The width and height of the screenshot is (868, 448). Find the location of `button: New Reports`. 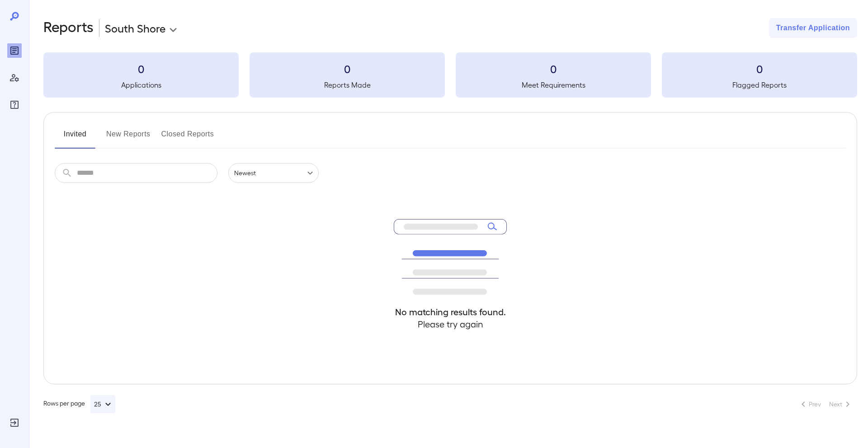

button: New Reports is located at coordinates (129, 138).